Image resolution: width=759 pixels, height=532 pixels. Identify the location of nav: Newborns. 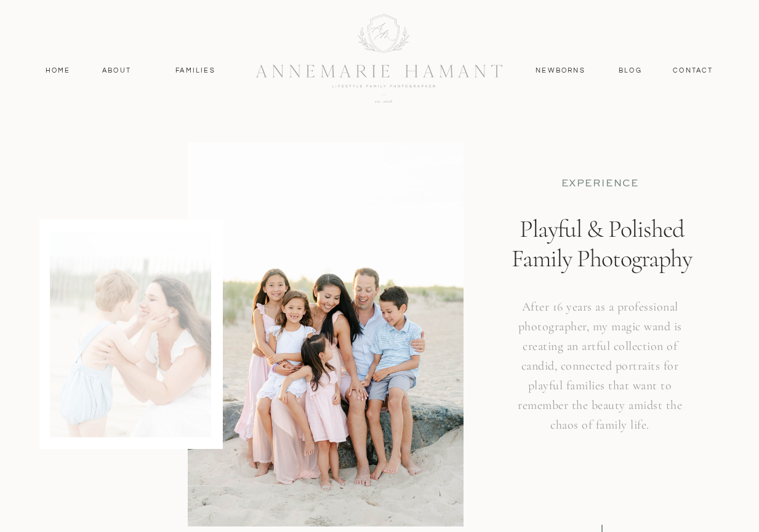
(561, 70).